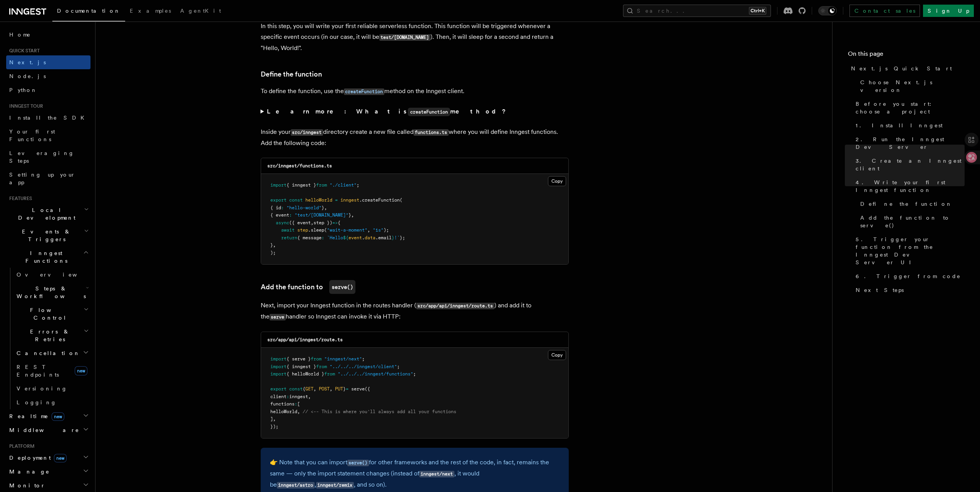  I want to click on p: To define the function, use the method on the Inngest client., so click(415, 91).